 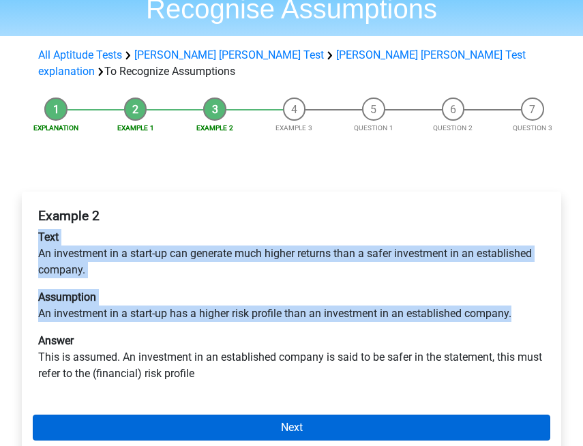 I want to click on b: Assumption, so click(x=67, y=297).